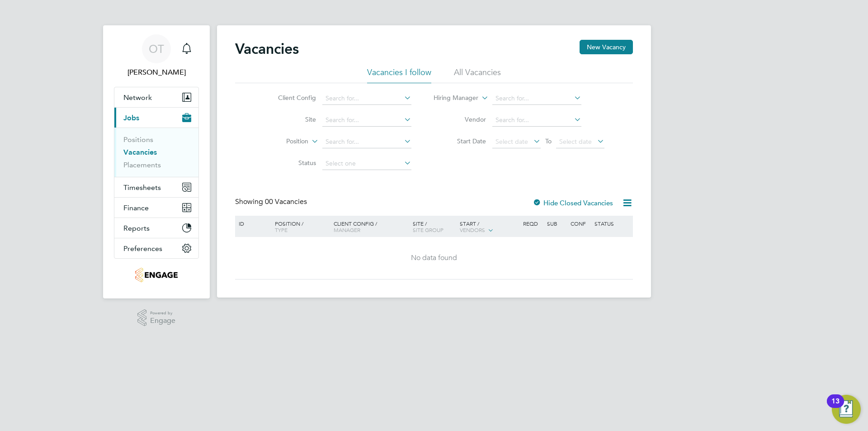 The height and width of the screenshot is (431, 868). What do you see at coordinates (366, 164) in the screenshot?
I see `input: Select one` at bounding box center [366, 164].